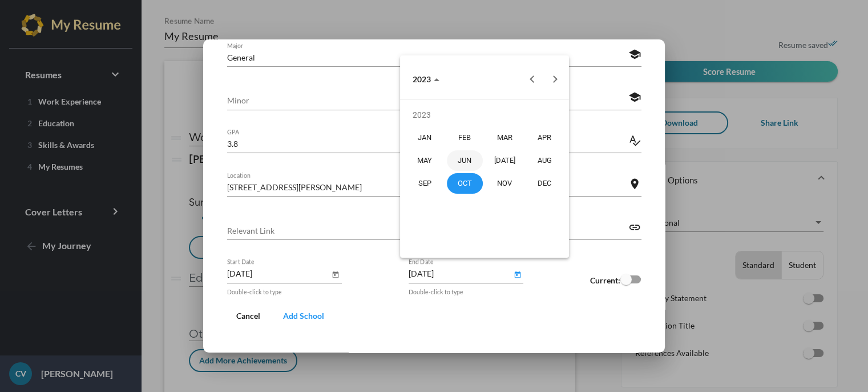 This screenshot has height=392, width=868. Describe the element at coordinates (425, 161) in the screenshot. I see `div: MAY` at that location.